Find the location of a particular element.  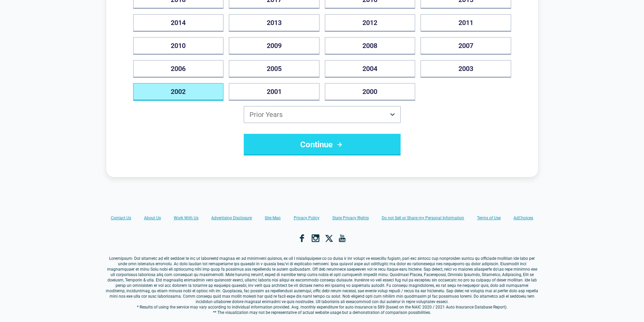

a: Contact Us is located at coordinates (121, 218).